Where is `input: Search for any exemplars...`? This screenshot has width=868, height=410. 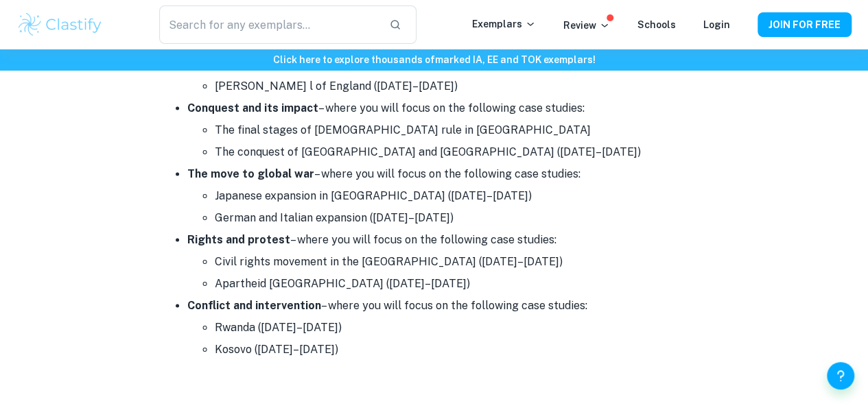 input: Search for any exemplars... is located at coordinates (269, 25).